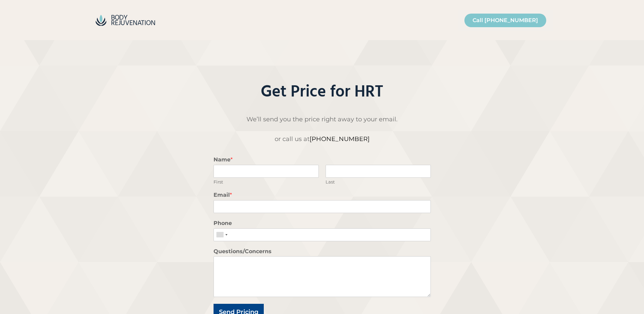  Describe the element at coordinates (266, 182) in the screenshot. I see `label: First` at that location.